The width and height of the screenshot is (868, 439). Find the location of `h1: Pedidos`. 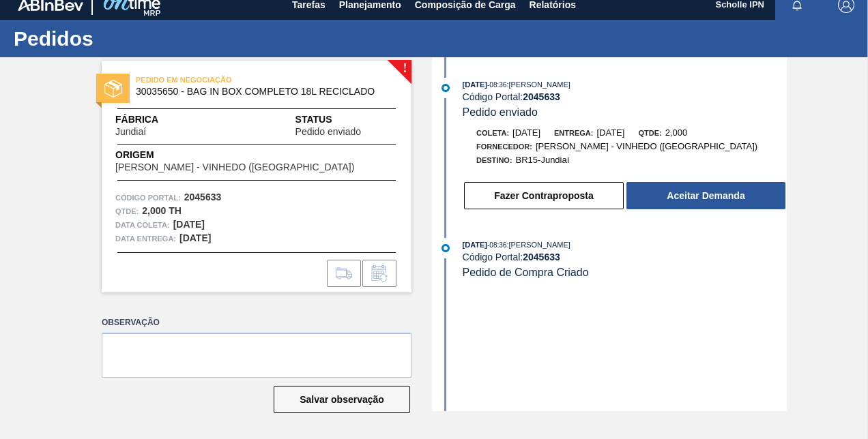

h1: Pedidos is located at coordinates (135, 38).